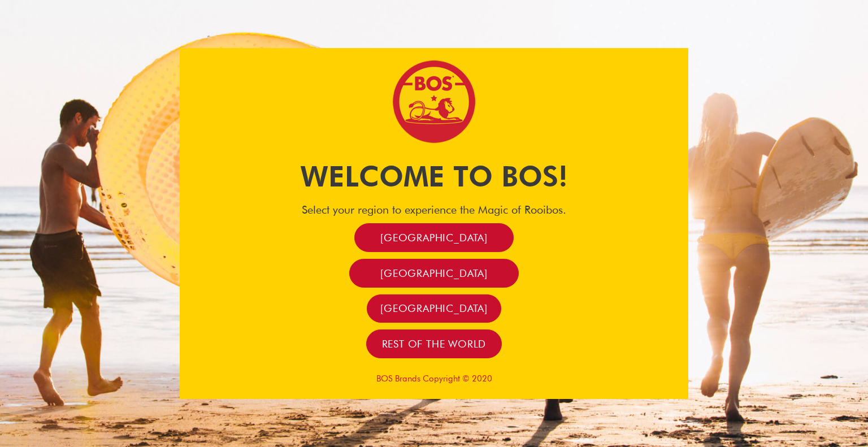 This screenshot has height=447, width=868. What do you see at coordinates (434, 378) in the screenshot?
I see `p: BOS Brands Copyright © 2020` at bounding box center [434, 378].